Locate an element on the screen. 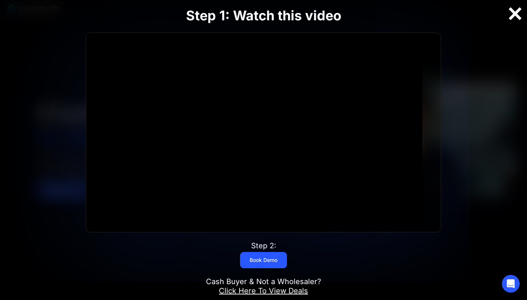  div: Open Intercom Messenger is located at coordinates (510, 284).